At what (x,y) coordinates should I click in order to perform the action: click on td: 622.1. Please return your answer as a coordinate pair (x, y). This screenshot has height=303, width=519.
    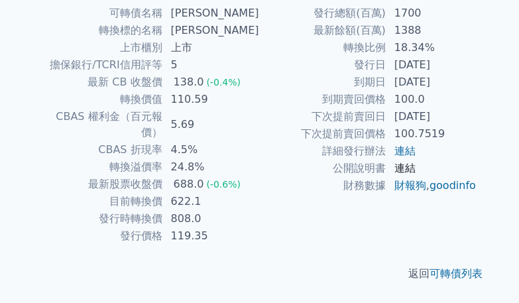
    Looking at the image, I should click on (211, 202).